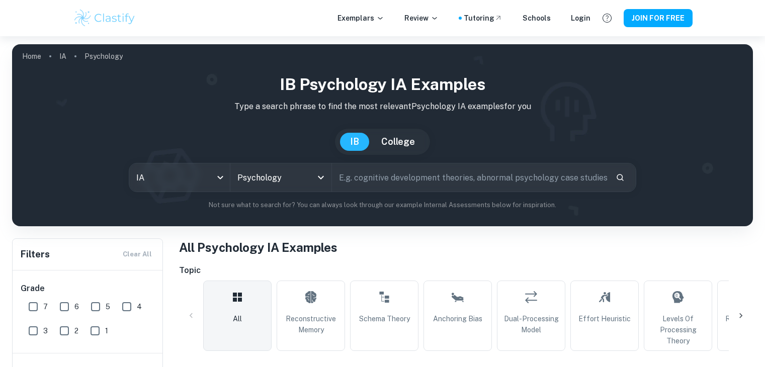 The image size is (765, 367). What do you see at coordinates (458, 319) in the screenshot?
I see `span: Anchoring Bias` at bounding box center [458, 319].